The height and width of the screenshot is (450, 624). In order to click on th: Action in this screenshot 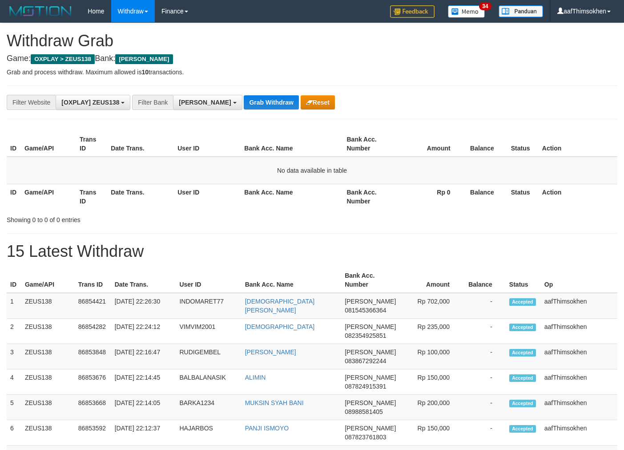, I will do `click(578, 144)`.